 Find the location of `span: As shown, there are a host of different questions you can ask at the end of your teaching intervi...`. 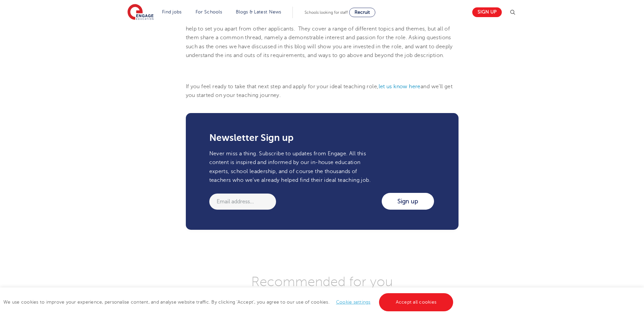

span: As shown, there are a host of different questions you can ask at the end of your teaching intervi... is located at coordinates (321, 38).